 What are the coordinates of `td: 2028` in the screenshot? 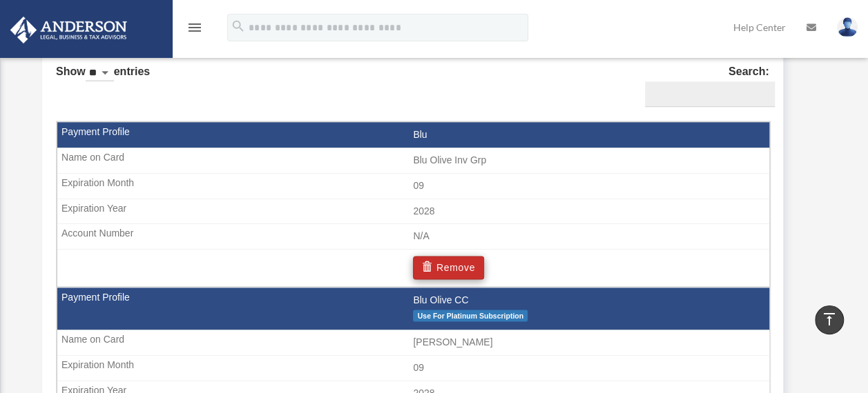 It's located at (413, 211).